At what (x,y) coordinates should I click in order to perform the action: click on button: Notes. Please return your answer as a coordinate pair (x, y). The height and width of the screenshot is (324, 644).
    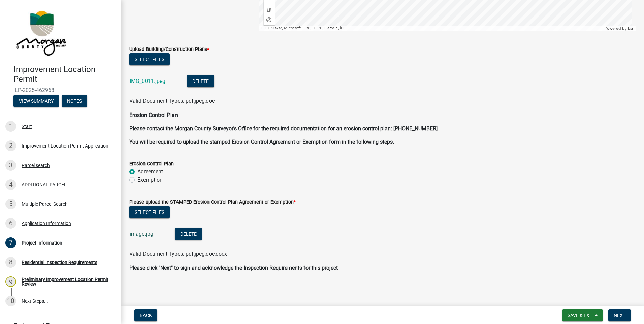
    Looking at the image, I should click on (74, 101).